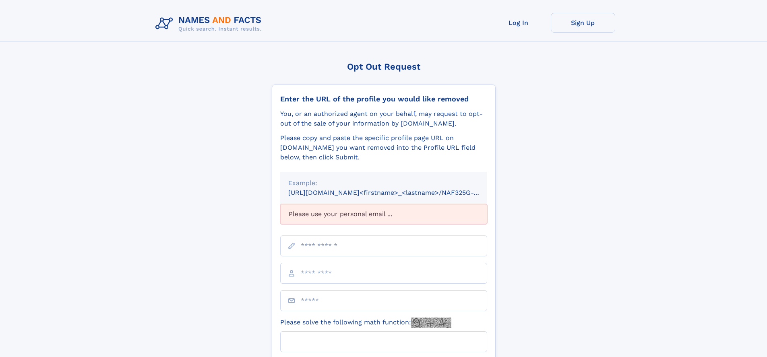 The image size is (767, 357). Describe the element at coordinates (384, 183) in the screenshot. I see `div: Example:` at that location.